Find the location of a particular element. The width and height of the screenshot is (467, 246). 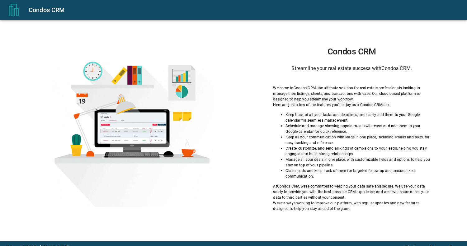

p: Manage all your deals in one place, with customizable fields and options to help you stay on top ... is located at coordinates (358, 162).